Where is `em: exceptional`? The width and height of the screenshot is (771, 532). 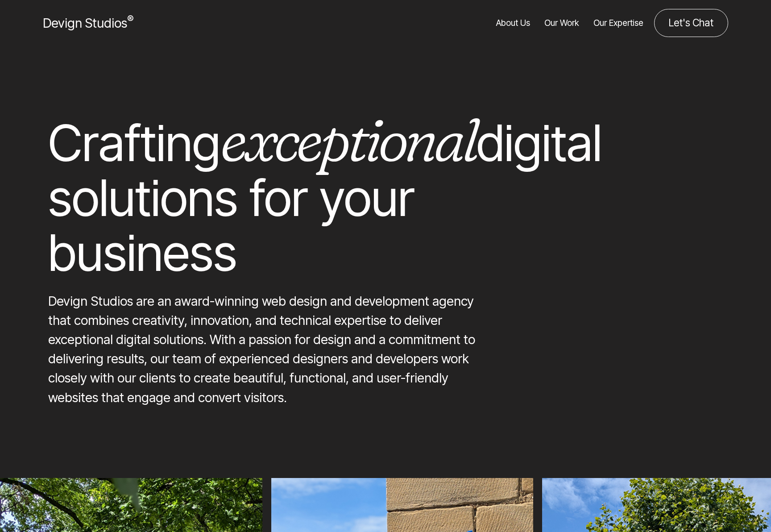 em: exceptional is located at coordinates (349, 139).